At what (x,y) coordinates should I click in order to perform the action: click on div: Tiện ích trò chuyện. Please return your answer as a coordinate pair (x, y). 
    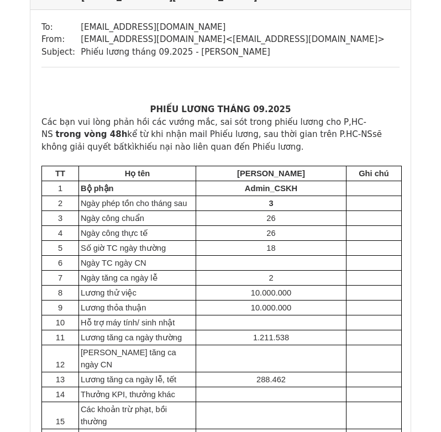
    Looking at the image, I should click on (413, 405).